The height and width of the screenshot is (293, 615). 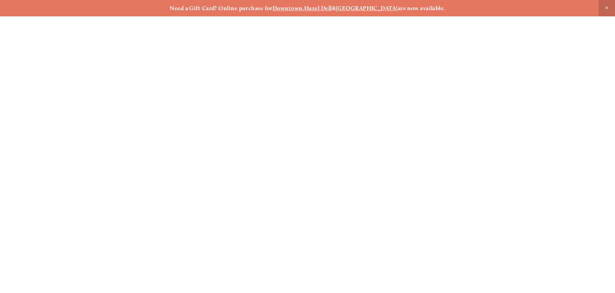 I want to click on strong: Need a Gift Card? Online purchase for, so click(x=221, y=8).